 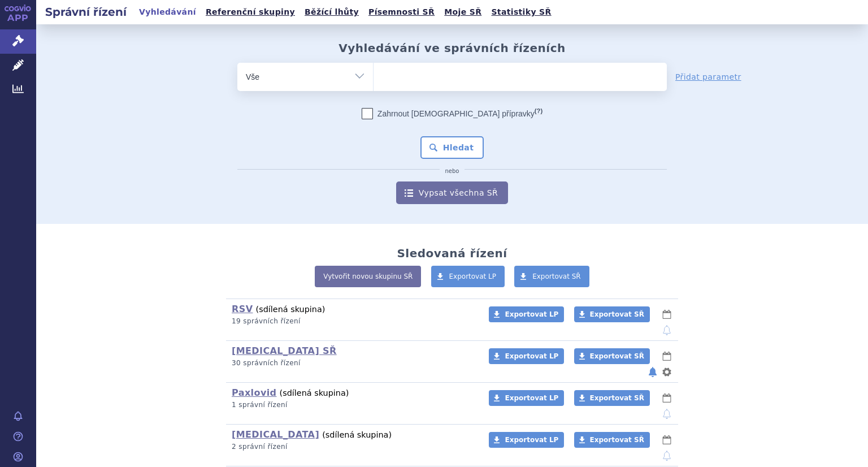 I want to click on a: RSV, so click(x=242, y=309).